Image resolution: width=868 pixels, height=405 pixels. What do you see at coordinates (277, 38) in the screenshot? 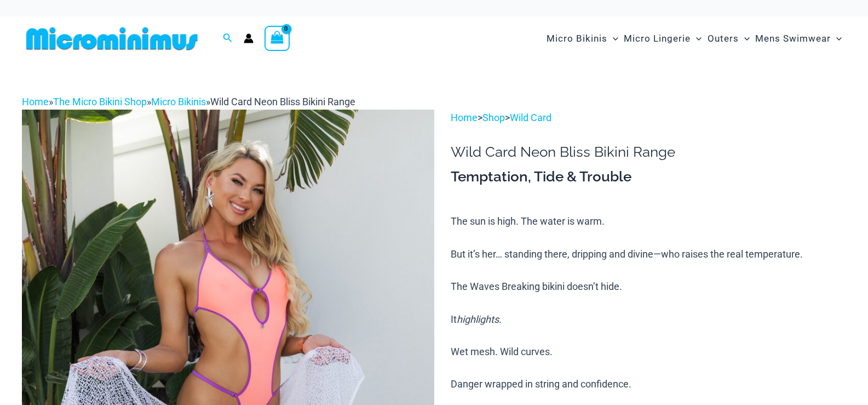
I see `a: View Shopping Cart, empty` at bounding box center [277, 38].